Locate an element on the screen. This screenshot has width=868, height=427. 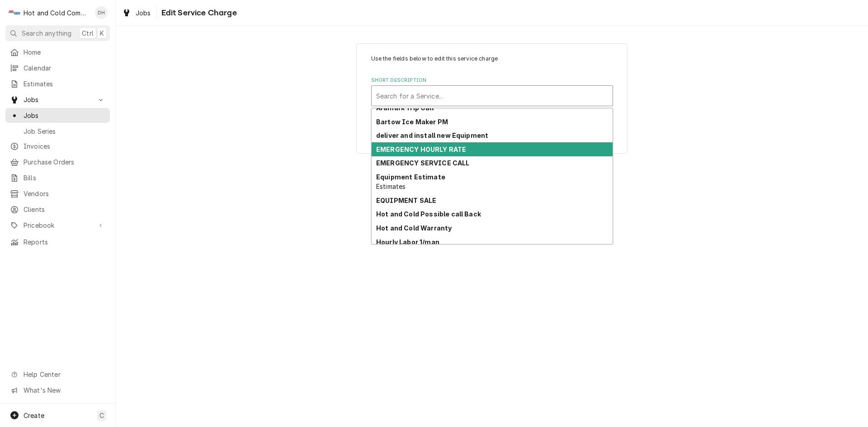
div: Daryl Harris's Avatar is located at coordinates (102, 13).